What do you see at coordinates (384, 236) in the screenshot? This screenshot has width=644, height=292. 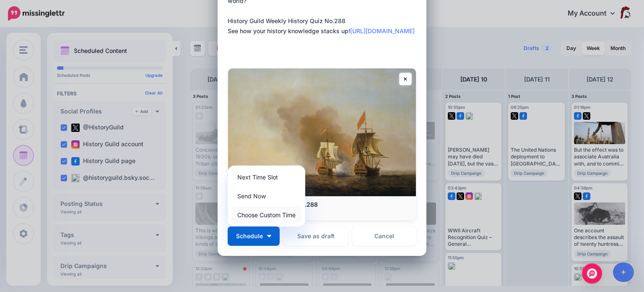 I see `a: Cancel` at bounding box center [384, 236].